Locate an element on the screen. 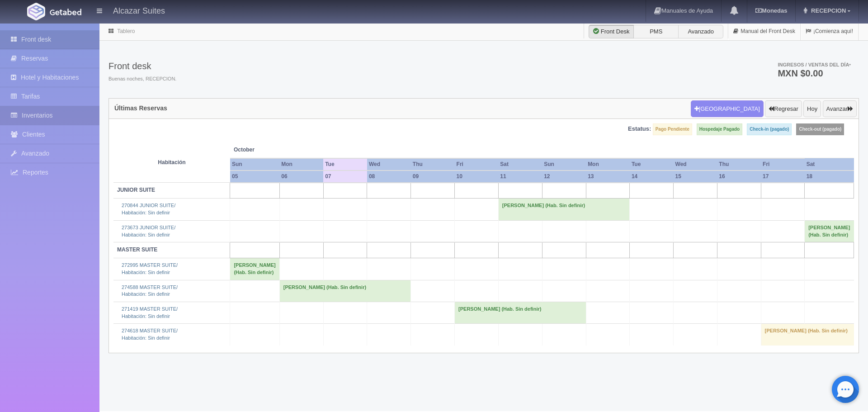  th: 16 is located at coordinates (739, 176).